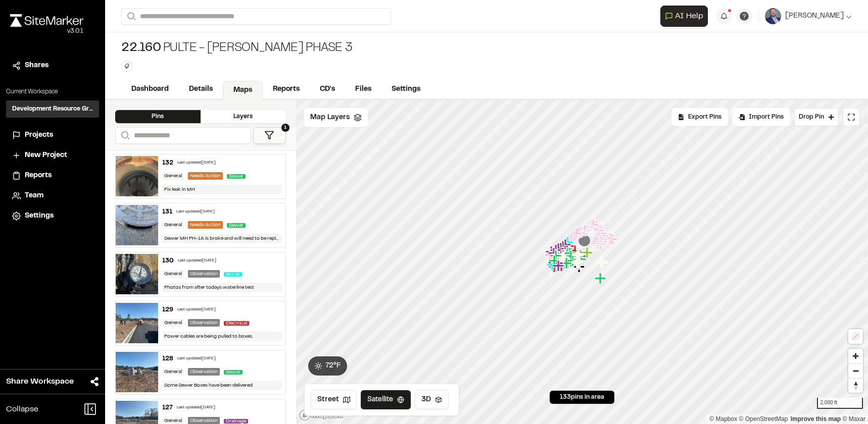 The image size is (868, 424). Describe the element at coordinates (841, 404) in the screenshot. I see `div: 2,000 ft` at that location.